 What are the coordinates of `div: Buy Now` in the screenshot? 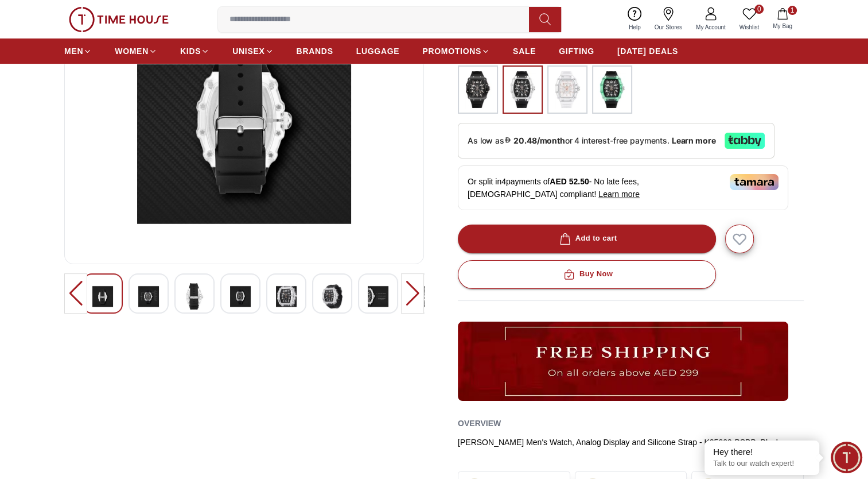 It's located at (587, 274).